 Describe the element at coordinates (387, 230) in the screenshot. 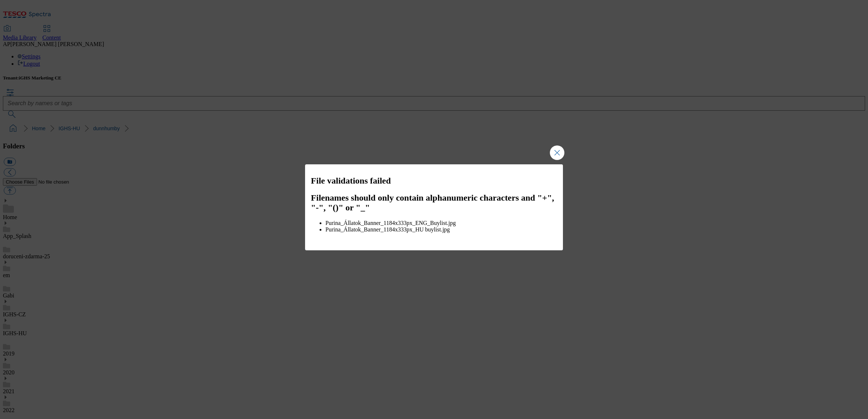

I see `span: Purina_Állatok_Banner_1184x333px_HU buylist.jpg` at that location.